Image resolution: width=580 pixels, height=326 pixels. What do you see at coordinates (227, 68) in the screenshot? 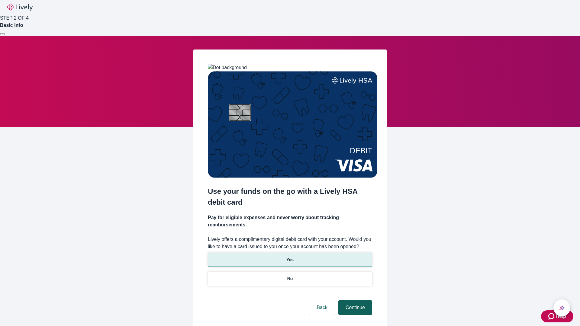
I see `img: Dot background` at bounding box center [227, 68].